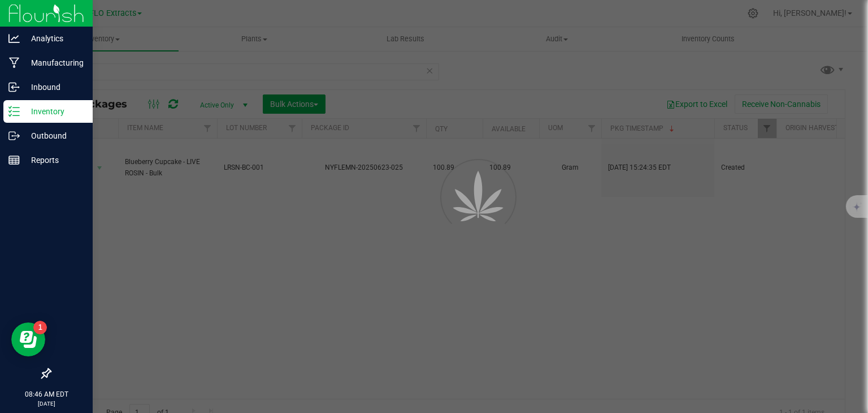 The width and height of the screenshot is (868, 413). I want to click on p: Analytics, so click(54, 39).